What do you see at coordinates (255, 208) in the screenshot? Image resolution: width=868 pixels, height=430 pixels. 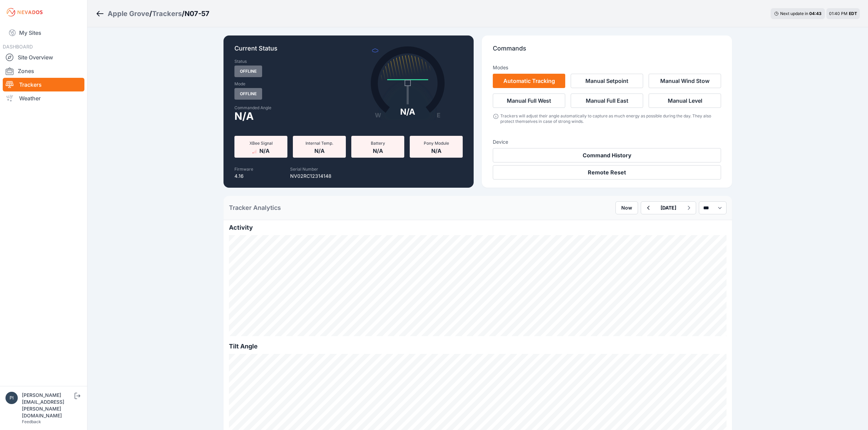 I see `h2: Tracker Analytics` at bounding box center [255, 208].